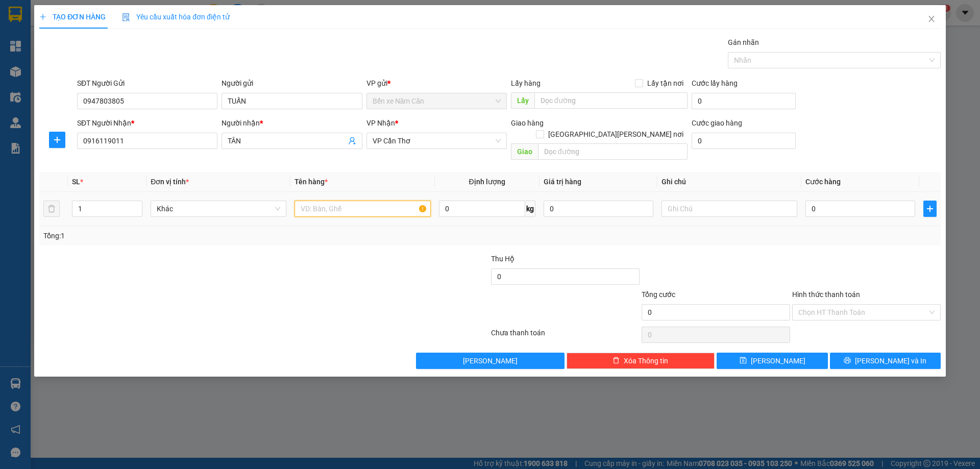 The width and height of the screenshot is (980, 469). Describe the element at coordinates (743, 101) in the screenshot. I see `input: Cước lấy hàng` at that location.